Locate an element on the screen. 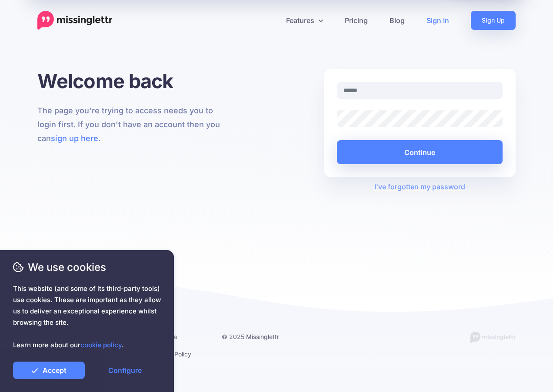 The width and height of the screenshot is (553, 392). a: Pricing is located at coordinates (356, 20).